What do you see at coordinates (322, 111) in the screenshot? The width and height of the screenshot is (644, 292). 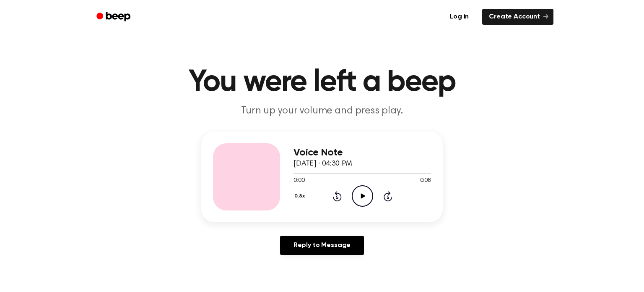 I see `p: Turn up your volume and press play.` at bounding box center [322, 111].